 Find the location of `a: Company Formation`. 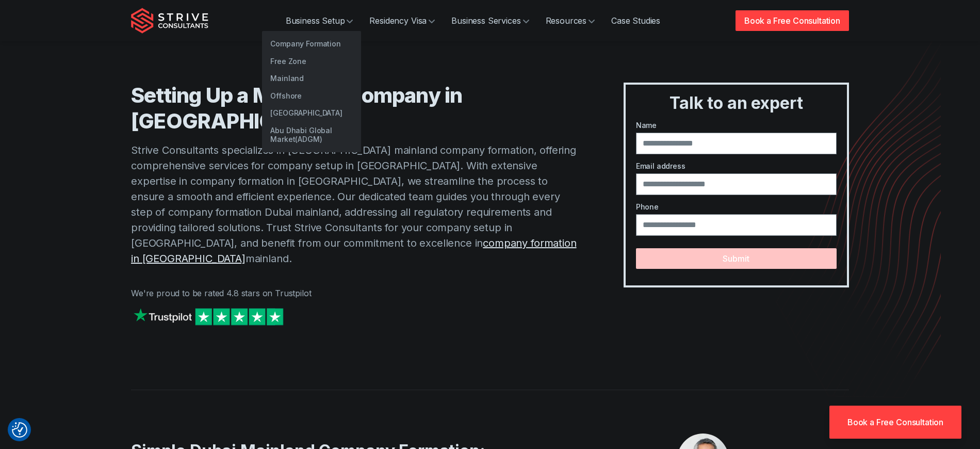

a: Company Formation is located at coordinates (312, 44).